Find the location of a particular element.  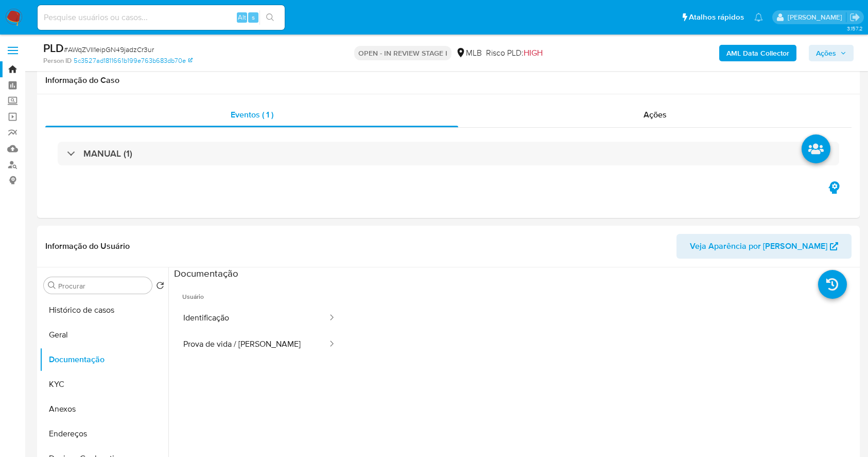

a: 5c3527ad1811661b199e763b683db70e is located at coordinates (133, 61).